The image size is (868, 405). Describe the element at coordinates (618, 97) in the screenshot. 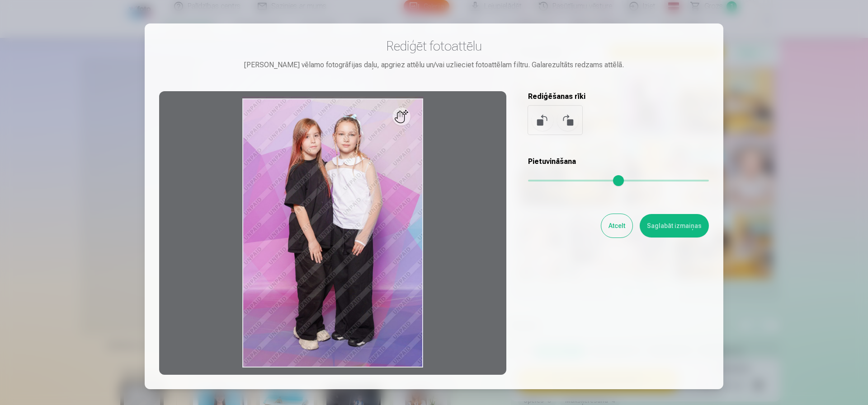

I see `h5: Rediģēšanas rīki` at that location.